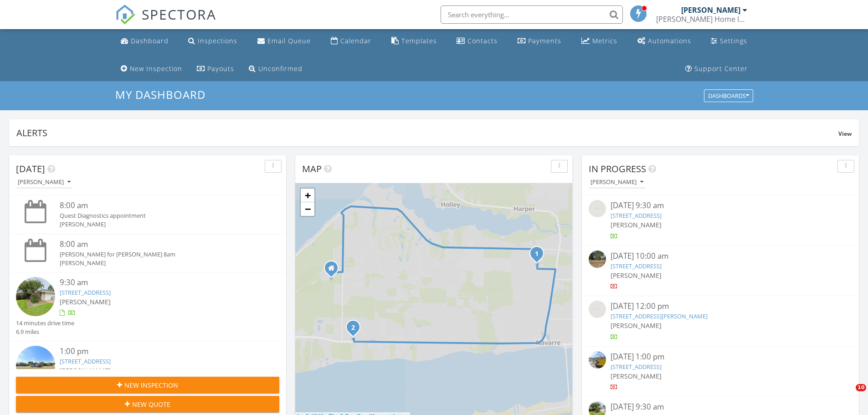 Image resolution: width=868 pixels, height=415 pixels. Describe the element at coordinates (531, 14) in the screenshot. I see `input: Search everything...` at that location.